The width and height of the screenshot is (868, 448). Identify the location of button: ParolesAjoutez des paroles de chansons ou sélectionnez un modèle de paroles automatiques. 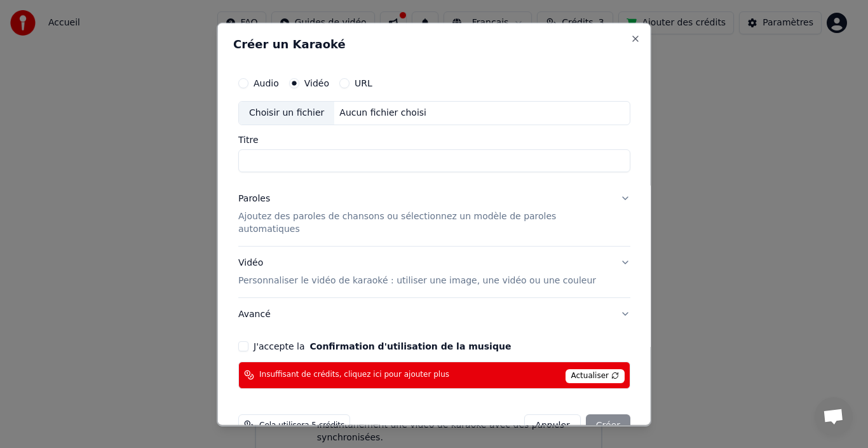
(434, 214).